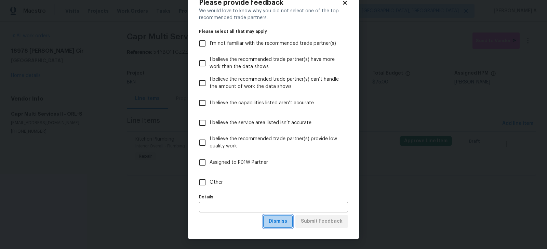  Describe the element at coordinates (273, 43) in the screenshot. I see `span: I’m not familiar with the recommended trade partner(s)` at that location.